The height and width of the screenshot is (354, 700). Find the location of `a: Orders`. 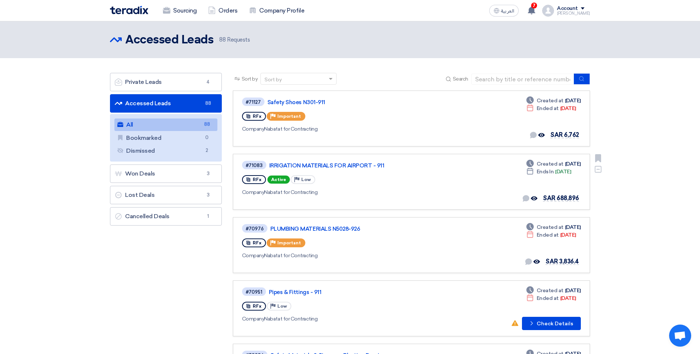

a: Orders is located at coordinates (223, 11).